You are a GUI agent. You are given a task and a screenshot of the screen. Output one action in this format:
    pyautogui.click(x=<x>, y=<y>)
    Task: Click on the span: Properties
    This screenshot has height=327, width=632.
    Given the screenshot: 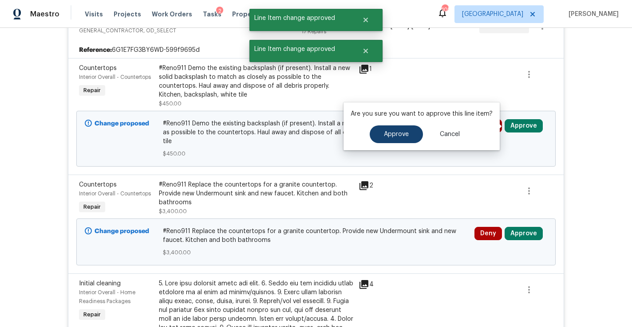 What is the action you would take?
    pyautogui.click(x=249, y=14)
    